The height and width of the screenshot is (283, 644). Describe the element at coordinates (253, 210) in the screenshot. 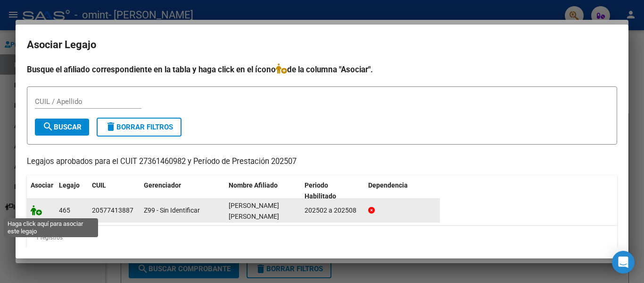

I see `span: QUESADA RODRIGUEZ LOZANO FELIPE` at that location.